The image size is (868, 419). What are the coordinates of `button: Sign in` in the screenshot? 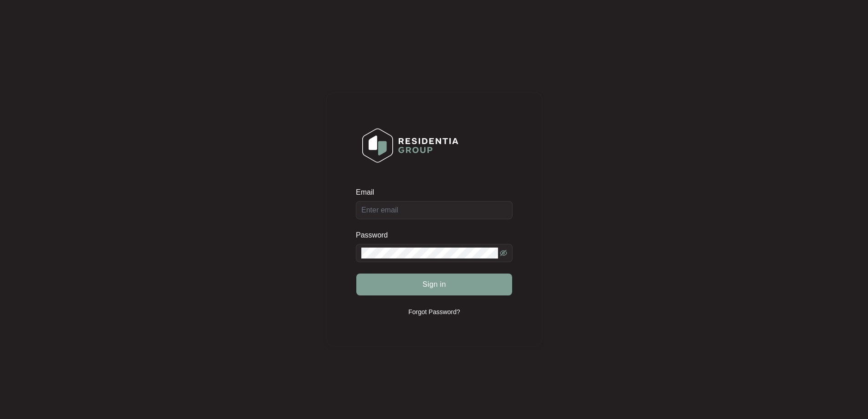 It's located at (434, 285).